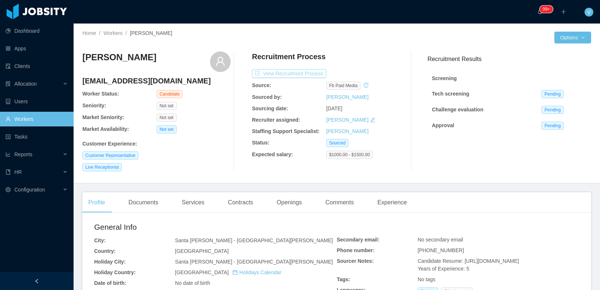 The image size is (600, 290). Describe the element at coordinates (221, 61) in the screenshot. I see `i: icon: user` at that location.